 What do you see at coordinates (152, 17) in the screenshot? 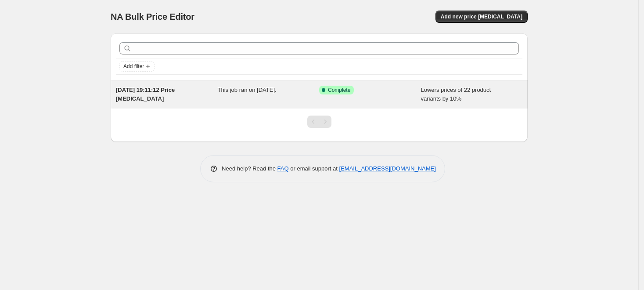
I see `span: NA Bulk Price Editor` at bounding box center [152, 17].